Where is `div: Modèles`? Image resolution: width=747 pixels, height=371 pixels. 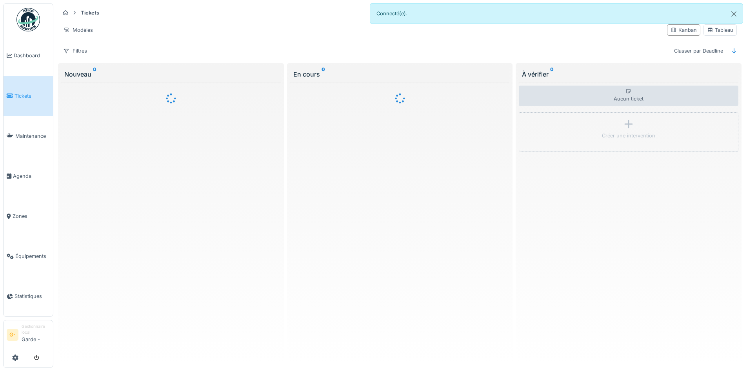 div: Modèles is located at coordinates (78, 30).